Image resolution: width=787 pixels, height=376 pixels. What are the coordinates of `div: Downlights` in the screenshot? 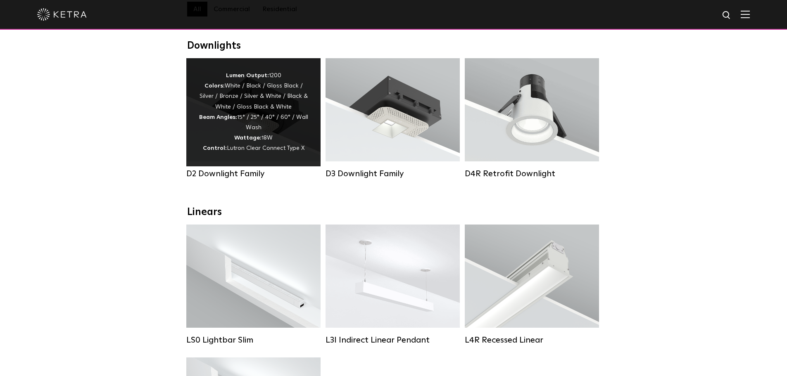 It's located at (393, 46).